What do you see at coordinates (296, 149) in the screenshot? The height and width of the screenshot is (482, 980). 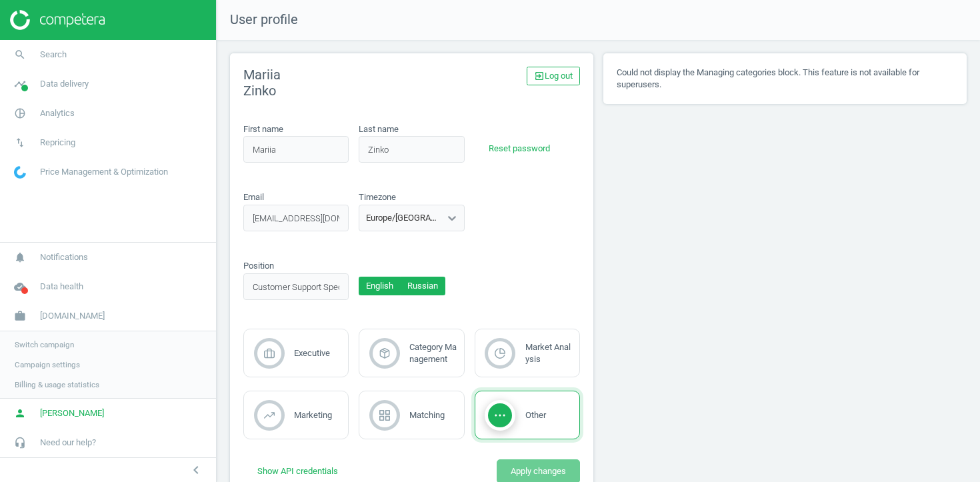 I see `input: first_name_placeholder` at bounding box center [296, 149].